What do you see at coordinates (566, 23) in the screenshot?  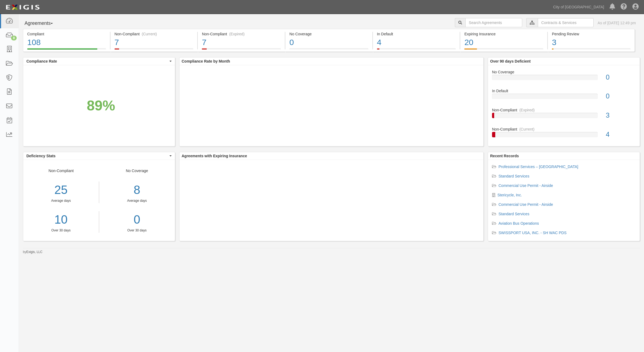 I see `input: Contracts & Services` at bounding box center [566, 23].